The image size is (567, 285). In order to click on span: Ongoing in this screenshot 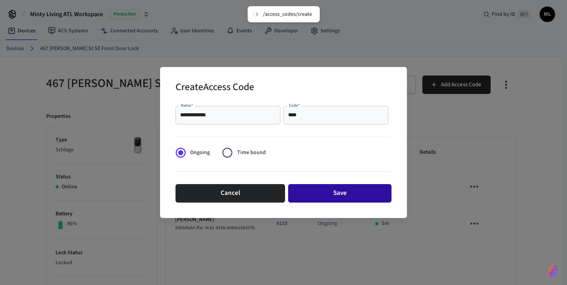, I will do `click(200, 153)`.